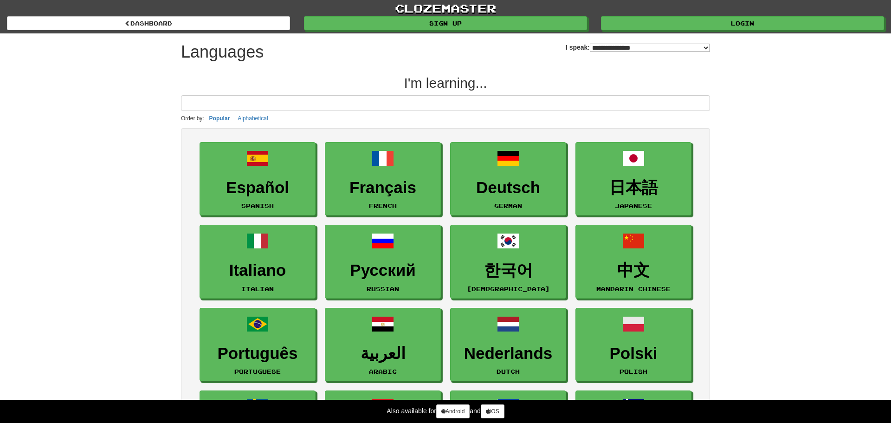  Describe the element at coordinates (508, 344) in the screenshot. I see `a: NederlandsDutch` at that location.